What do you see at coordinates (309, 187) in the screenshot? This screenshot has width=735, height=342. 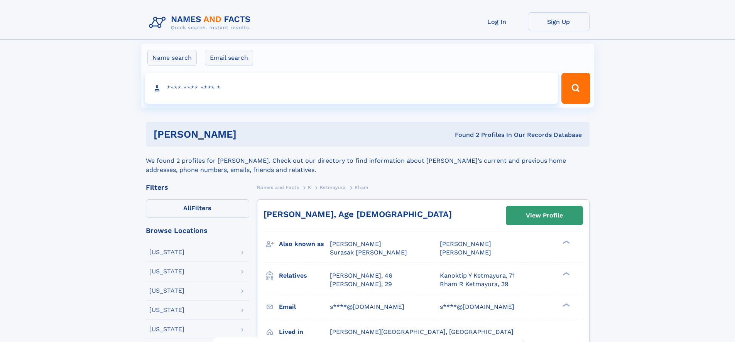 I see `a: K` at bounding box center [309, 187].